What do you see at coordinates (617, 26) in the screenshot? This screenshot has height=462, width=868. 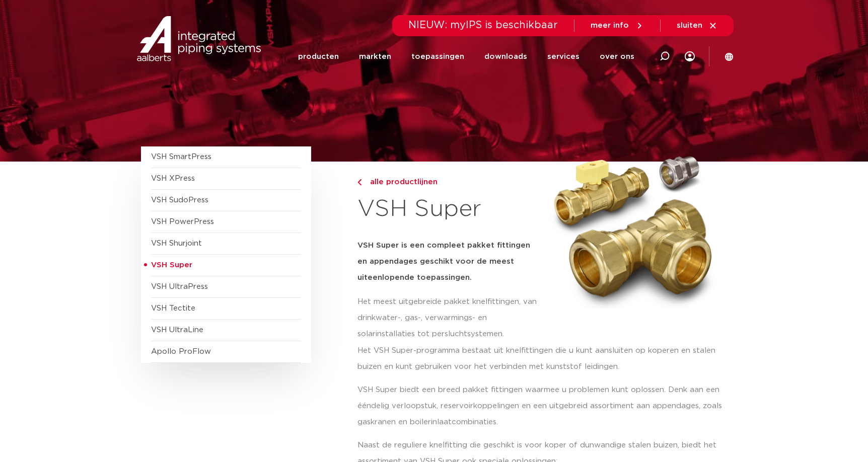 I see `a: meer info` at bounding box center [617, 26].